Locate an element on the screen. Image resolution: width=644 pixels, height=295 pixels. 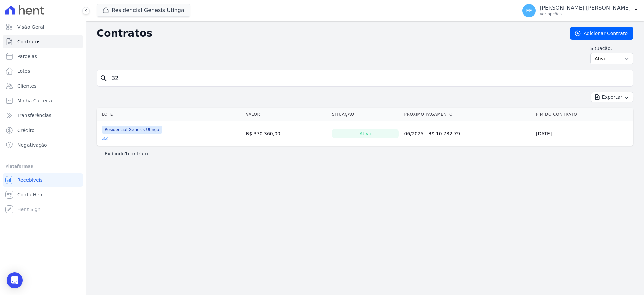
th: Lote is located at coordinates (170, 114).